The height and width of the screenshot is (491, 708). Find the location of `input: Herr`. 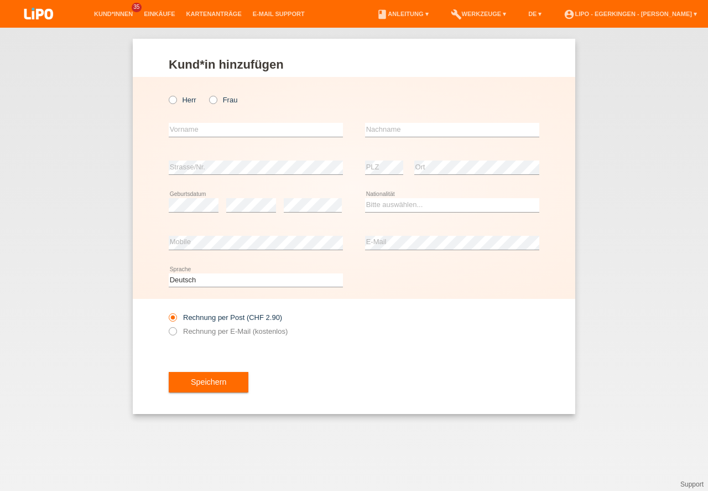

input: Herr is located at coordinates (172, 99).